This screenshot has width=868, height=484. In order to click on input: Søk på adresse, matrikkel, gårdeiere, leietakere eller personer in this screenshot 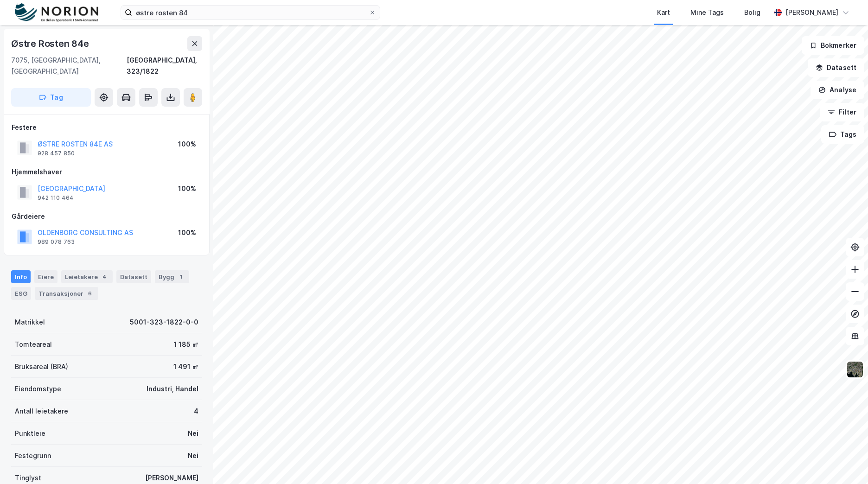, I will do `click(250, 12)`.